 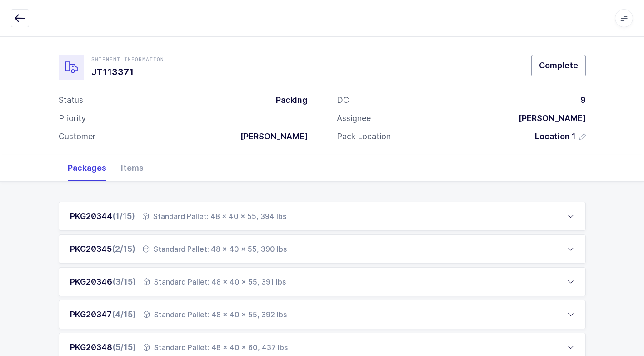 I want to click on div: Standard Pallet: 48 x 40 x 55, 390 lbs, so click(x=214, y=249).